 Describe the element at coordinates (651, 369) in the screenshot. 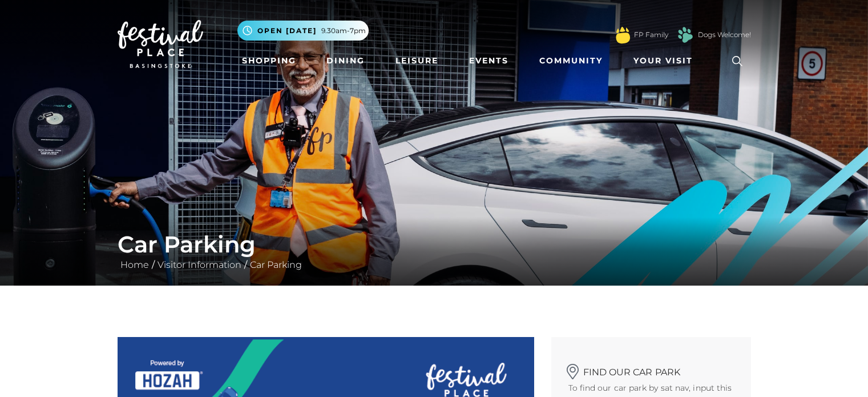

I see `h2: Find our car park` at that location.